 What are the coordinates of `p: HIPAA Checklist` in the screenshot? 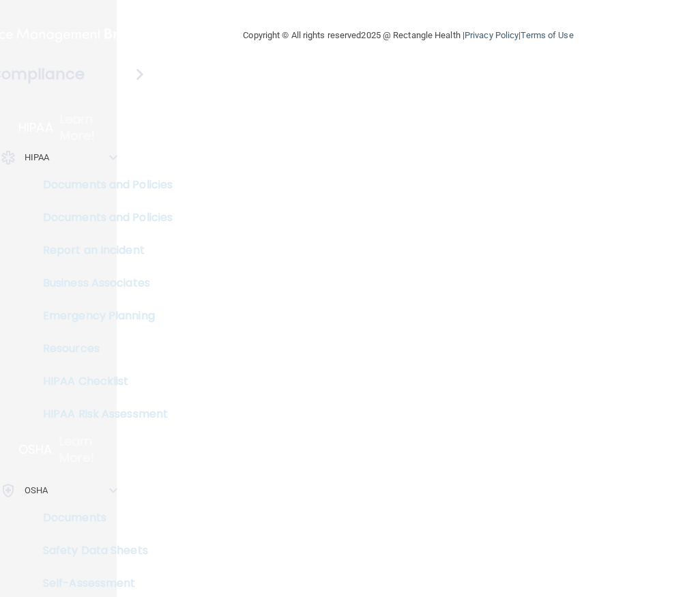 It's located at (102, 382).